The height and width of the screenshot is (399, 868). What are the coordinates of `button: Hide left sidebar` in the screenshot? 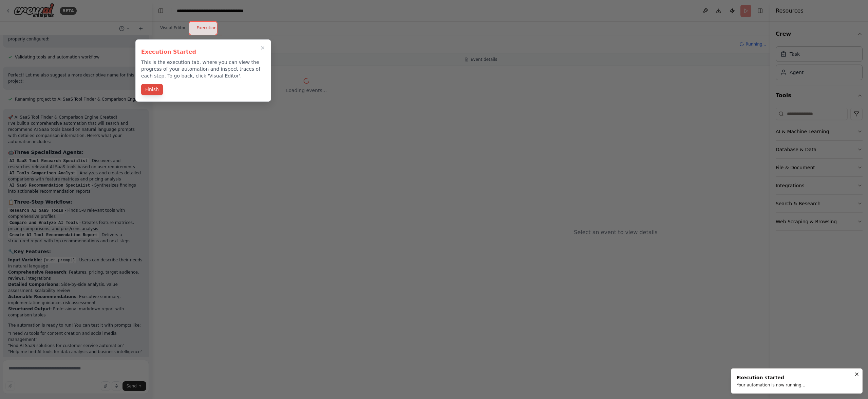 It's located at (161, 11).